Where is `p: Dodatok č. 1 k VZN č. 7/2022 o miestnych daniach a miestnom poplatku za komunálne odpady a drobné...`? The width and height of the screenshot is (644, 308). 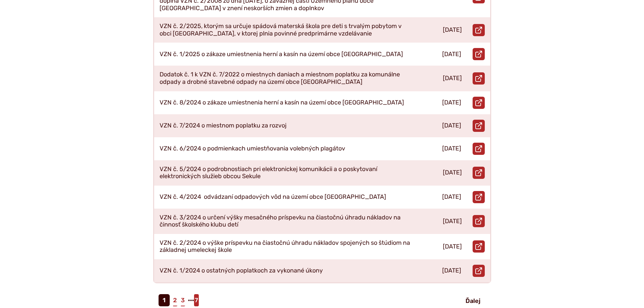
p: Dodatok č. 1 k VZN č. 7/2022 o miestnych daniach a miestnom poplatku za komunálne odpady a drobné... is located at coordinates (285, 78).